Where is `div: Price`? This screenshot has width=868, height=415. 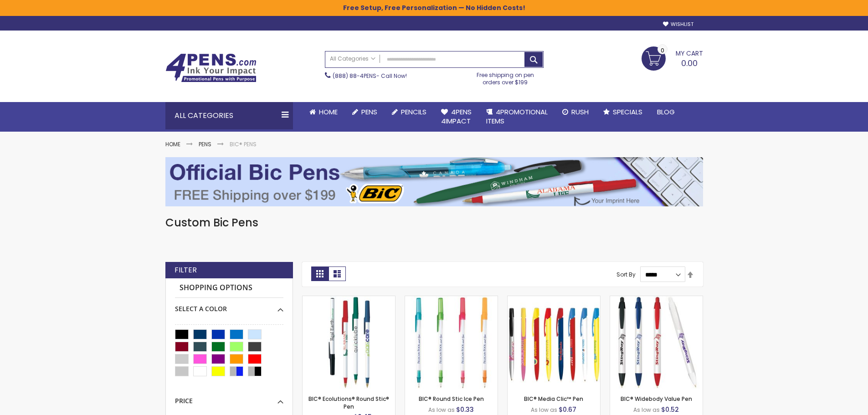
div: Price is located at coordinates (229, 398).